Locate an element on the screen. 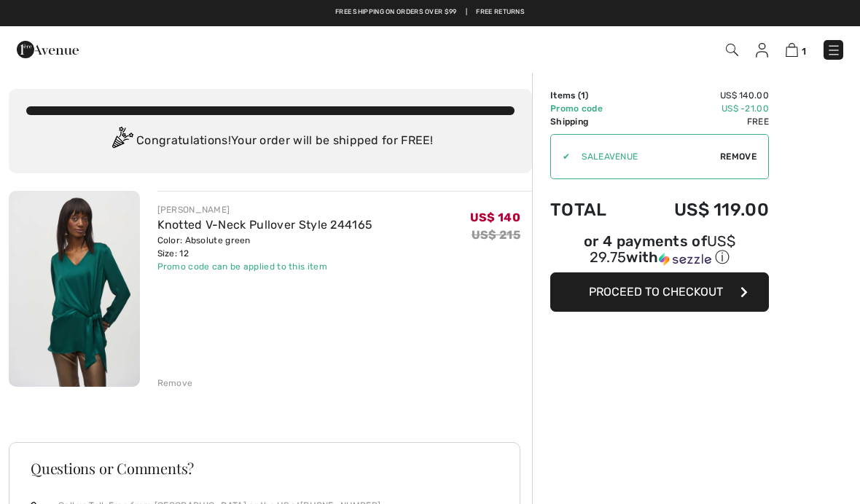 Image resolution: width=860 pixels, height=504 pixels. a: 1 is located at coordinates (796, 49).